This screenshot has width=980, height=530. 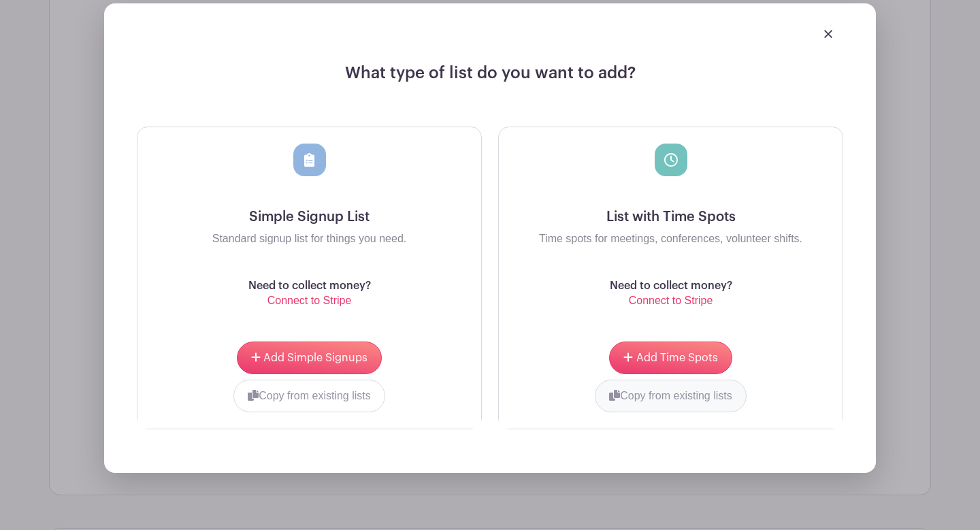 What do you see at coordinates (490, 78) in the screenshot?
I see `h4: What type of list do you want to add?` at bounding box center [490, 78].